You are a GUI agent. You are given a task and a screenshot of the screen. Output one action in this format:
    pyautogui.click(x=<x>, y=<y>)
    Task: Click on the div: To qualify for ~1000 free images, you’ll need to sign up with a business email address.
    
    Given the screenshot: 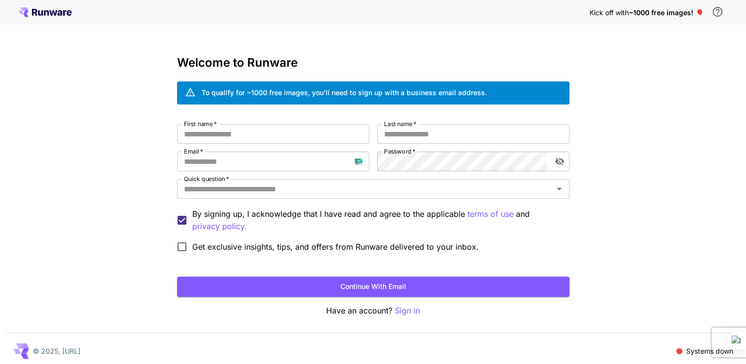 What is the action you would take?
    pyautogui.click(x=344, y=92)
    